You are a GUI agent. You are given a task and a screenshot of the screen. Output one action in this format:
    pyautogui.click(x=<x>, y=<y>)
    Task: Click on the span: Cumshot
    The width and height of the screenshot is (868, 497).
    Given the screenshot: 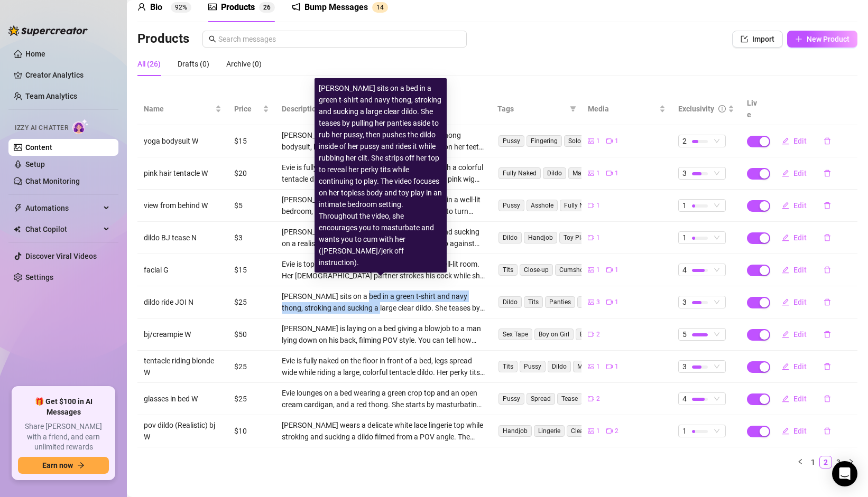 What is the action you would take?
    pyautogui.click(x=573, y=270)
    